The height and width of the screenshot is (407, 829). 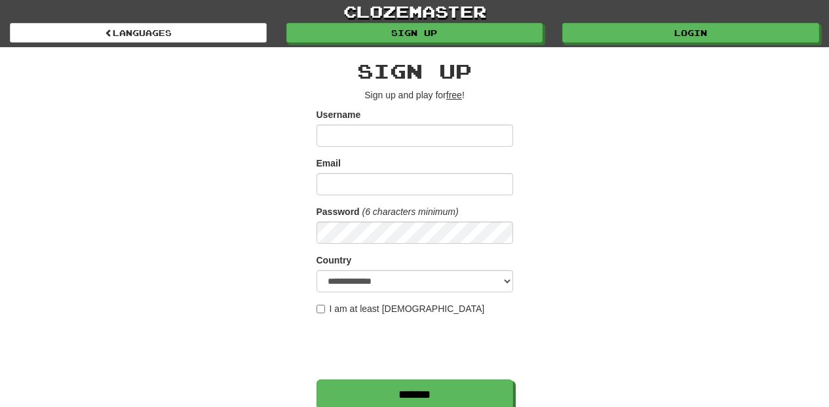 What do you see at coordinates (454, 95) in the screenshot?
I see `u: free` at bounding box center [454, 95].